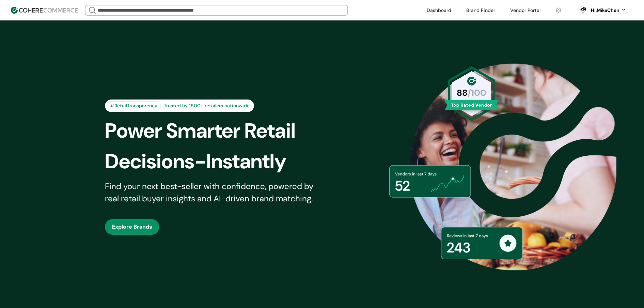 The width and height of the screenshot is (644, 308). Describe the element at coordinates (609, 10) in the screenshot. I see `button: Hi,MikeChen` at that location.